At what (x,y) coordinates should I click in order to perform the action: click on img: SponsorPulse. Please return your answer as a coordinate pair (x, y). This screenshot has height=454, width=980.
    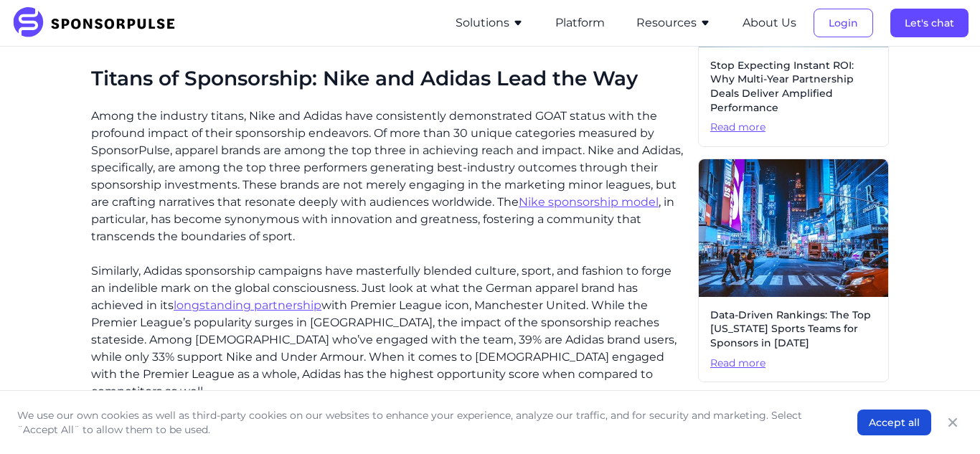
    Looking at the image, I should click on (98, 23).